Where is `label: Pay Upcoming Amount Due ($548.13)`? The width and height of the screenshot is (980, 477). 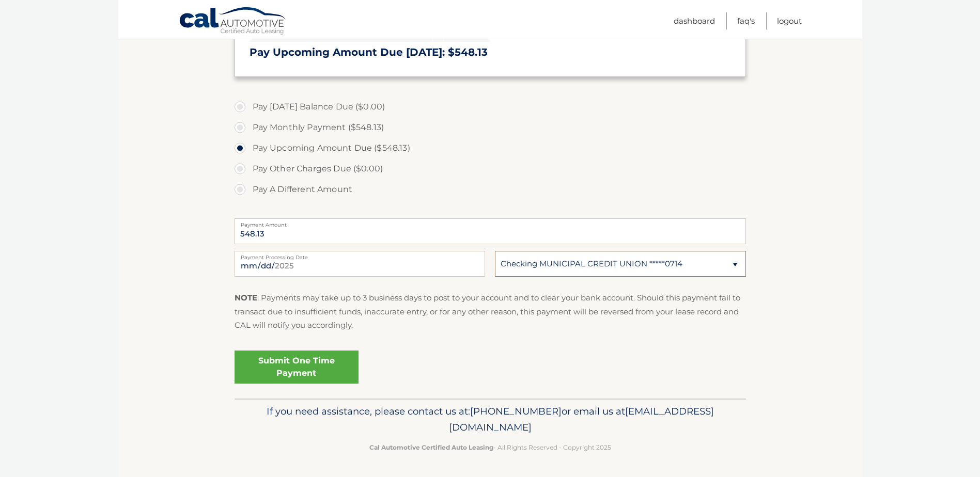
label: Pay Upcoming Amount Due ($548.13) is located at coordinates (491, 149).